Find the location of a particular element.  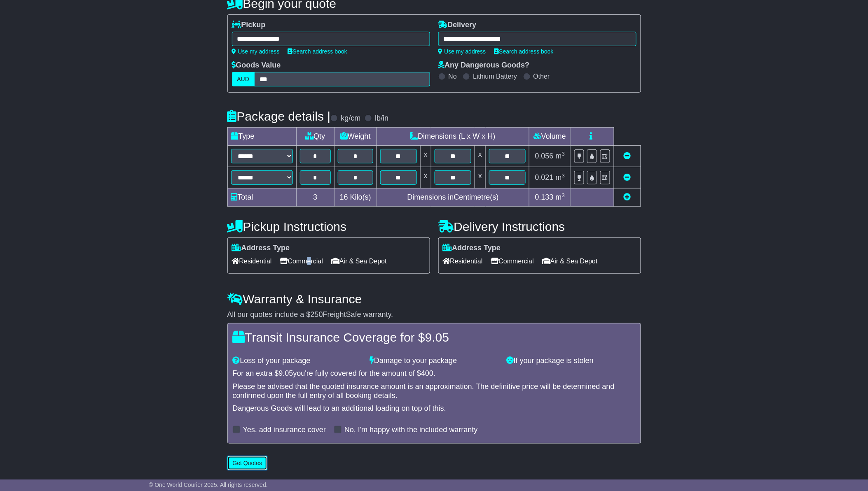

label: Other is located at coordinates (541, 76).